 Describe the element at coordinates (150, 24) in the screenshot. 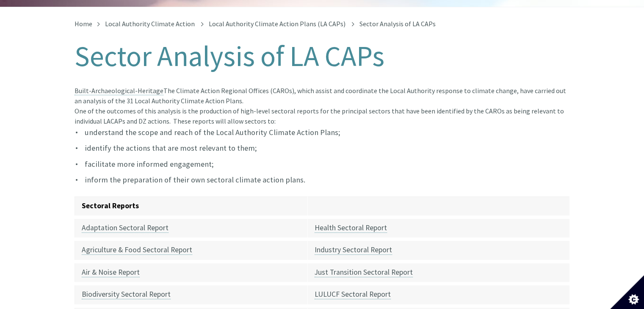

I see `a: Local Authority Climate Action` at that location.